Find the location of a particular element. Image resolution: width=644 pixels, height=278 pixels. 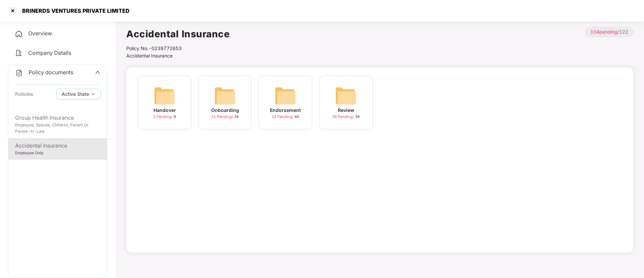

div: 34 is located at coordinates (225, 117).